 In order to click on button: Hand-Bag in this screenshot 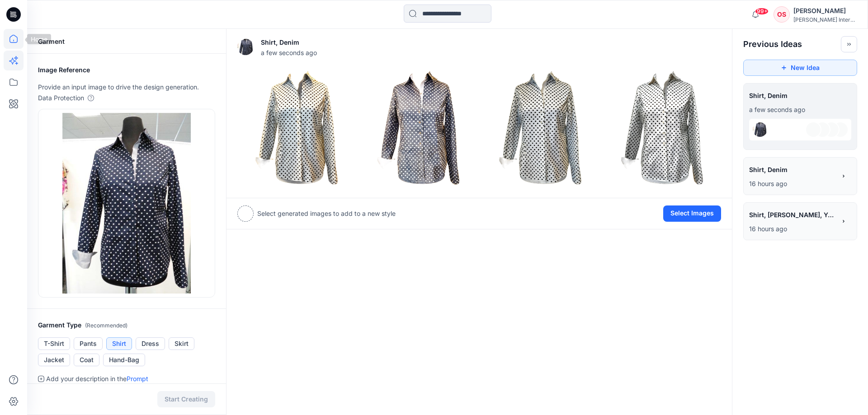, I will do `click(124, 360)`.